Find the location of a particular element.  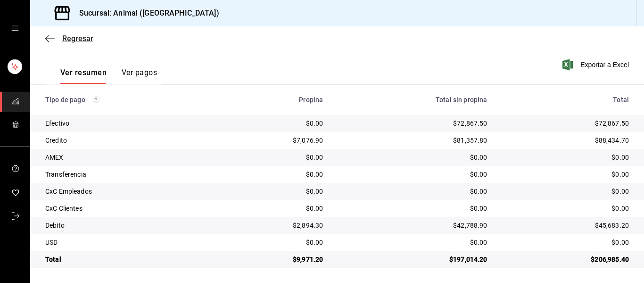

div: USD is located at coordinates (128, 242).